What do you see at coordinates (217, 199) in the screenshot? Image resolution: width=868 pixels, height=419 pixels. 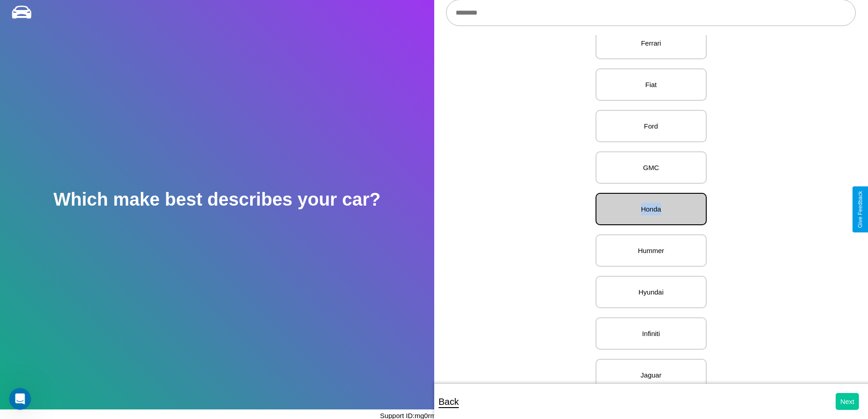 I see `h2: Which make best describes your car?` at bounding box center [217, 199].